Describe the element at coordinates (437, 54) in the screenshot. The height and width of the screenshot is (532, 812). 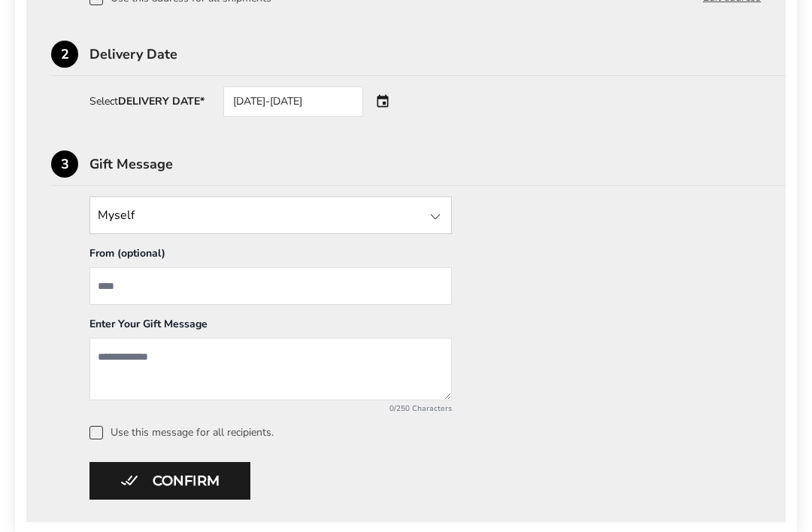
I see `div: Delivery Date` at that location.